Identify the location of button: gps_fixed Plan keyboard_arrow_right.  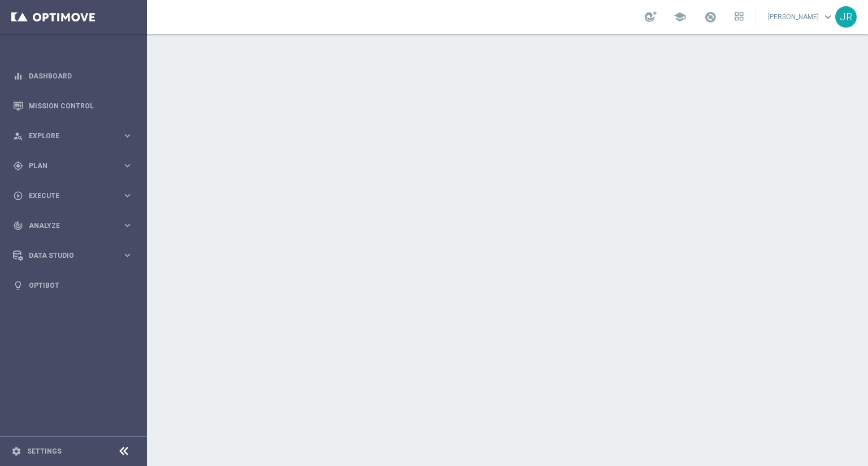
(73, 166).